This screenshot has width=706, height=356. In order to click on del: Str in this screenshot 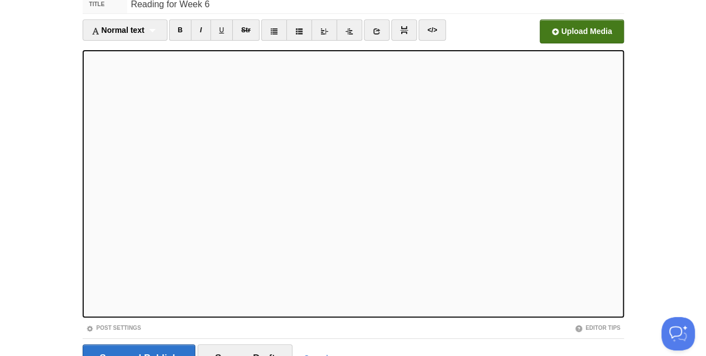, I will do `click(245, 30)`.